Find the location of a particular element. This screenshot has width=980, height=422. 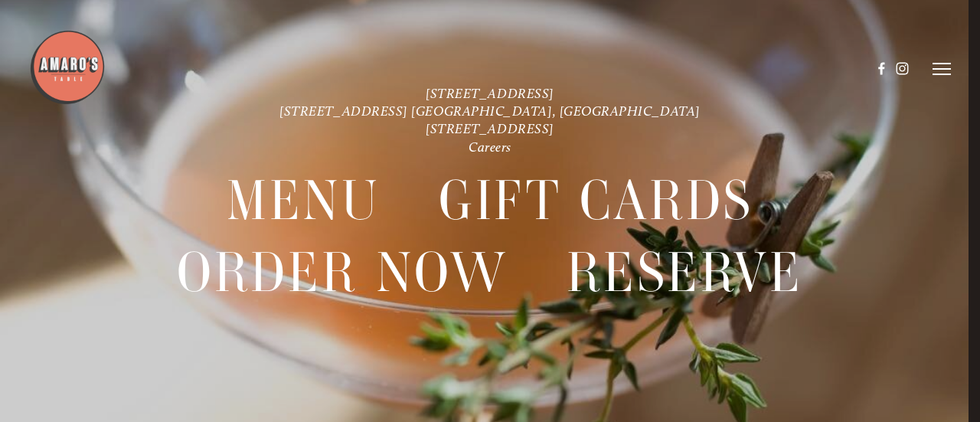

a: Careers is located at coordinates (490, 146).